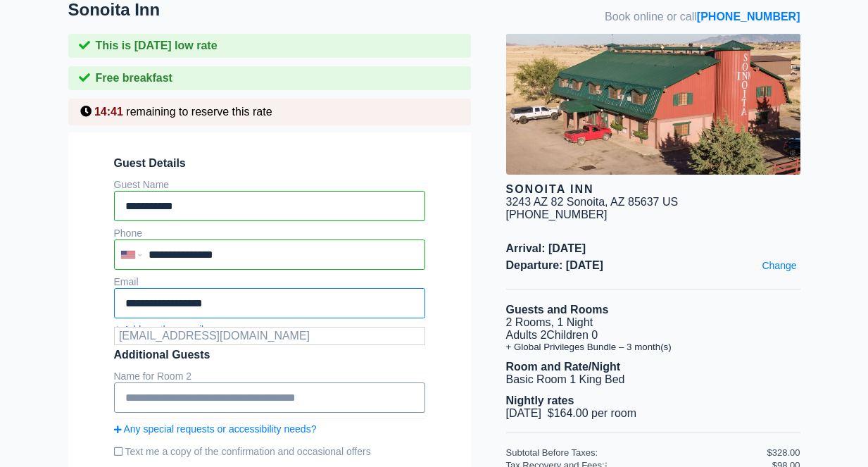 This screenshot has height=467, width=868. Describe the element at coordinates (653, 346) in the screenshot. I see `li: + Global Privileges Bundle – 3 month(s)` at that location.